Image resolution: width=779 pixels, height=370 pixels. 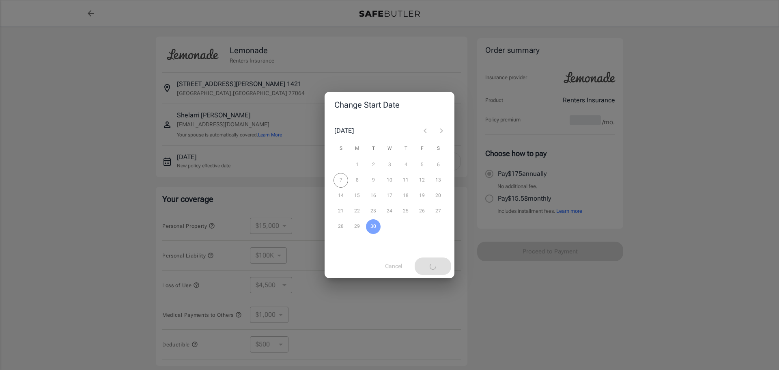 I want to click on span: Tuesday, so click(x=373, y=148).